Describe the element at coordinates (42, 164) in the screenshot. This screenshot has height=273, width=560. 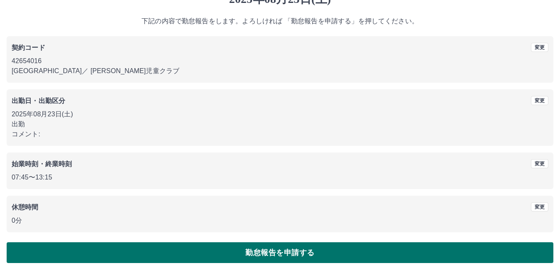
I see `b: 始業時刻・終業時刻` at that location.